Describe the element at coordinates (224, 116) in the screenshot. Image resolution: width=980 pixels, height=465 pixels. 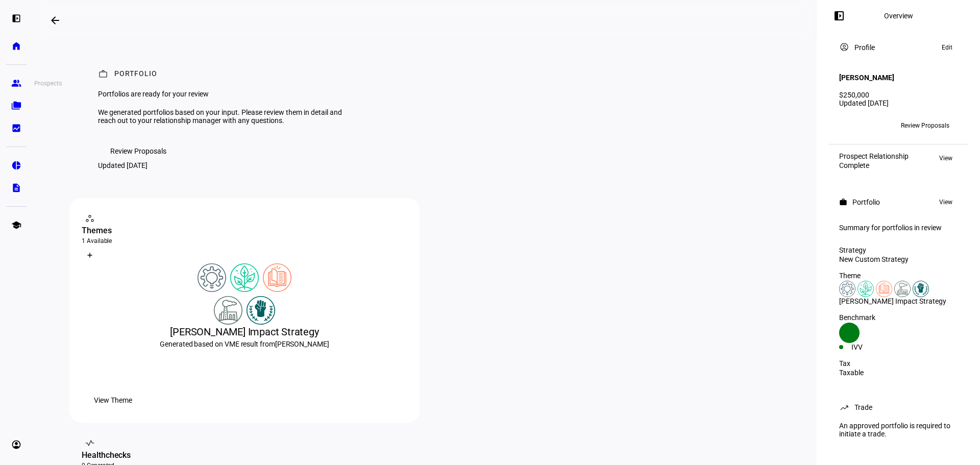
I see `div: We generated portfolios based on your input. Please review them in detail and reach out to your r...` at that location.